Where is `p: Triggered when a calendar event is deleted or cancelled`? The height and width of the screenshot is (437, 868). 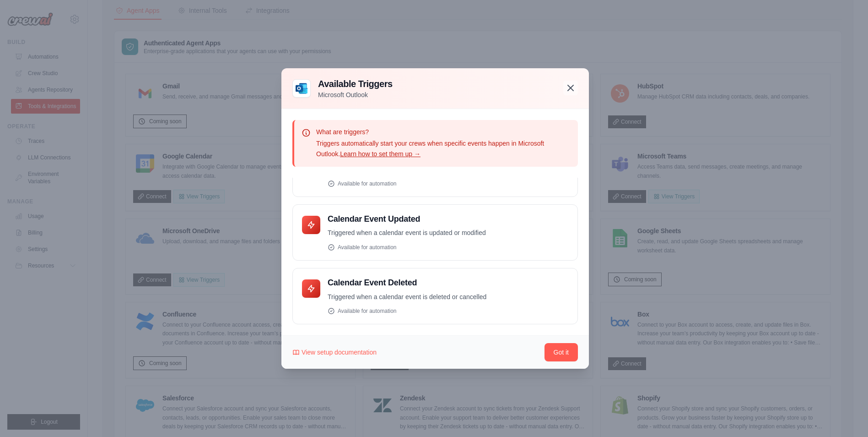
p: Triggered when a calendar event is deleted or cancelled is located at coordinates (448, 297).